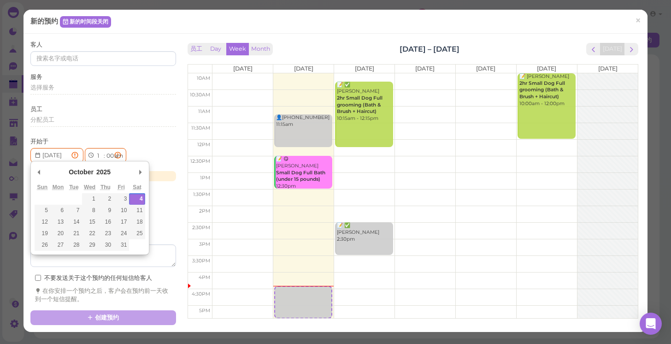 This screenshot has width=671, height=344. Describe the element at coordinates (58, 222) in the screenshot. I see `button: 13` at that location.